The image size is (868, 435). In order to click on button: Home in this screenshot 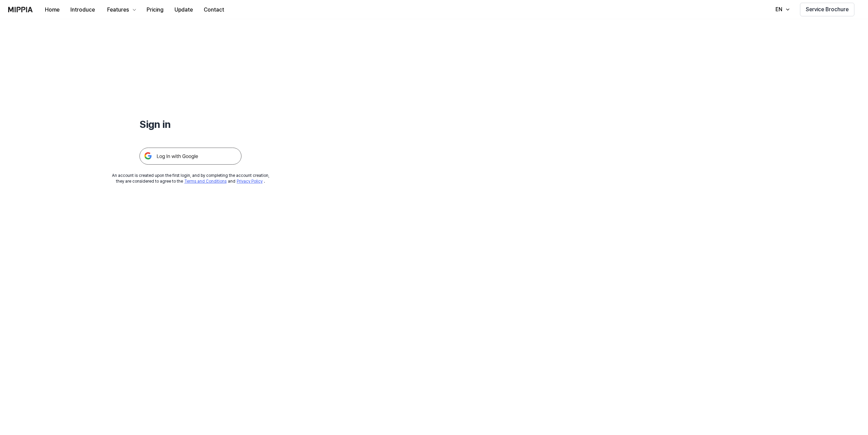, I will do `click(52, 10)`.